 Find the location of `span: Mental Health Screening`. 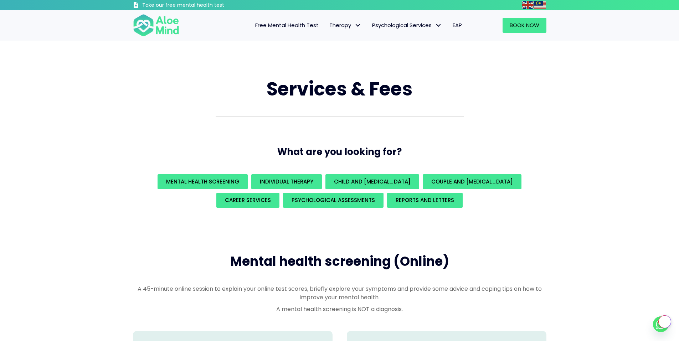

span: Mental Health Screening is located at coordinates (202, 181).